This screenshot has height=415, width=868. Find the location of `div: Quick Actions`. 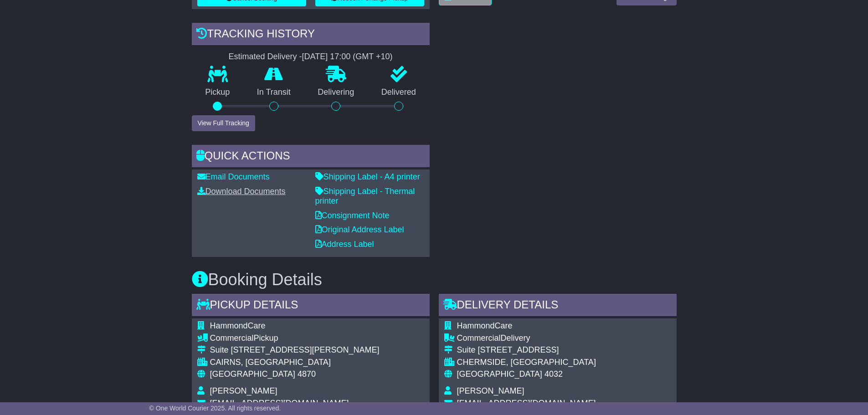

div: Quick Actions is located at coordinates (311, 157).